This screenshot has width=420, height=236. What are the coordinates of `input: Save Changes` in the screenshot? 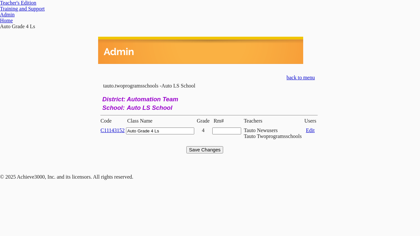 It's located at (205, 150).